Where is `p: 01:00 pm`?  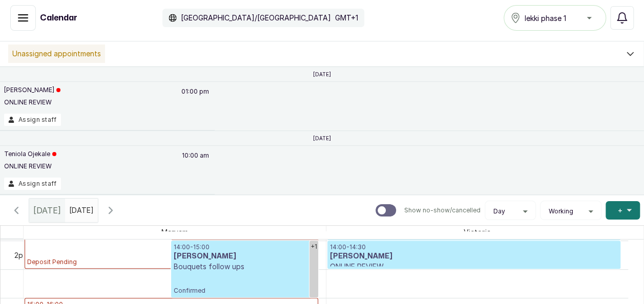
p: 01:00 pm is located at coordinates (195, 100).